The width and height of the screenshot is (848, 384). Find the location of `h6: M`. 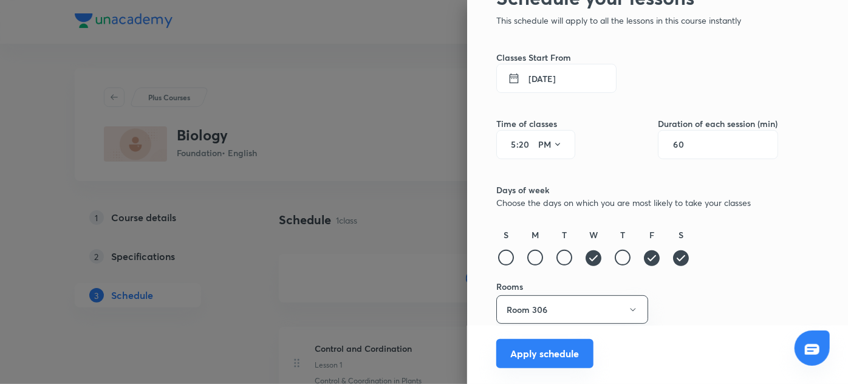

h6: M is located at coordinates (535, 234).